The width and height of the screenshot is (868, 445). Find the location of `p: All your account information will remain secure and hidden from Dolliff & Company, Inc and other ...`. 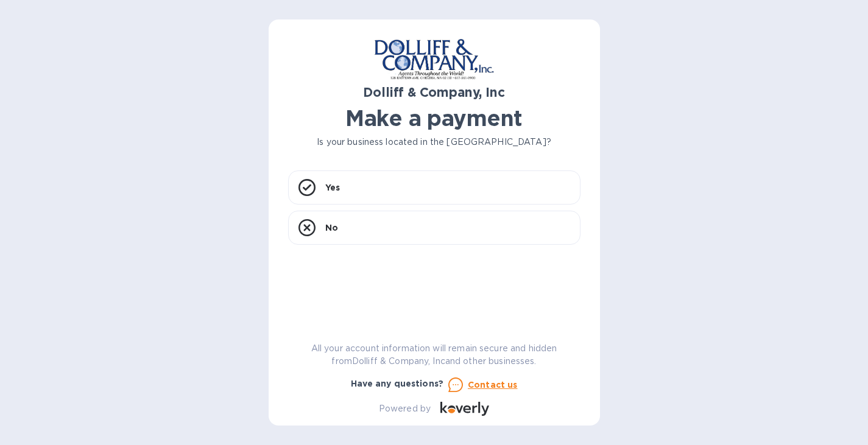

p: All your account information will remain secure and hidden from Dolliff & Company, Inc and other ... is located at coordinates (434, 355).